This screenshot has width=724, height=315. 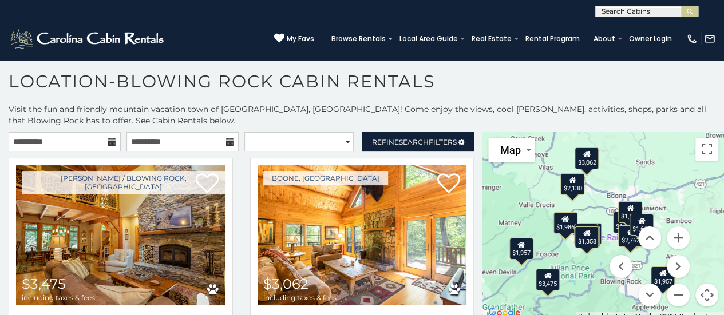 I want to click on div: $1,986, so click(x=566, y=223).